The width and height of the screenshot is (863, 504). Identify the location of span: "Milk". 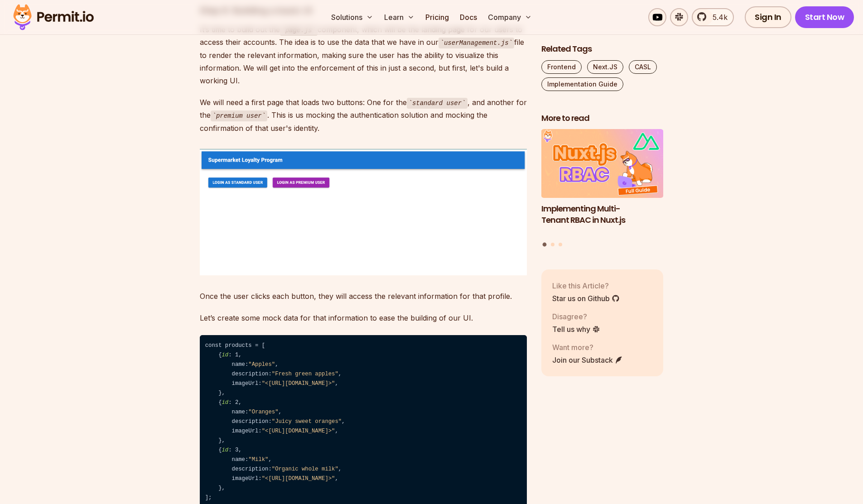
(259, 460).